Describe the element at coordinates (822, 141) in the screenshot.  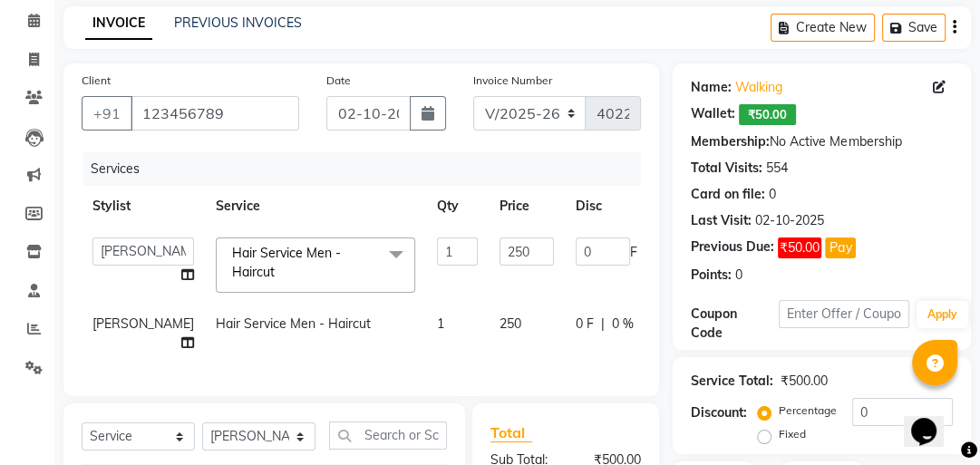
I see `div: No Active Membership` at that location.